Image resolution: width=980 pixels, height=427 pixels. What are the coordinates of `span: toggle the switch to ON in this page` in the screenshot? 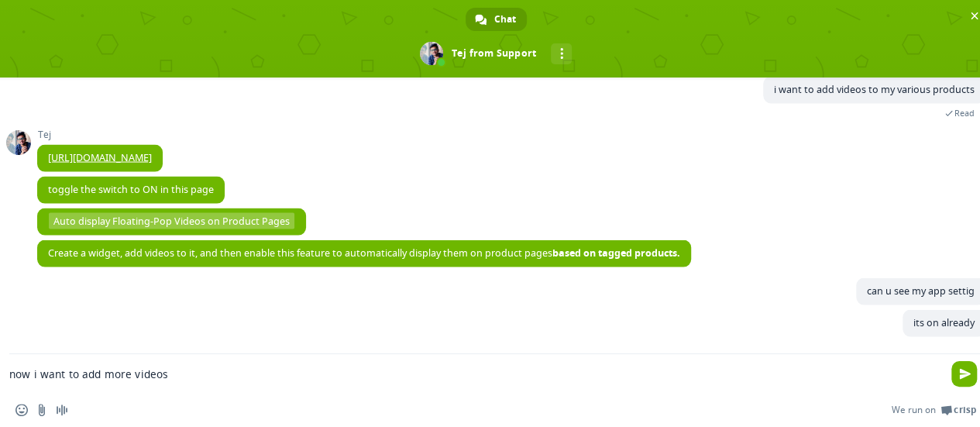 It's located at (131, 189).